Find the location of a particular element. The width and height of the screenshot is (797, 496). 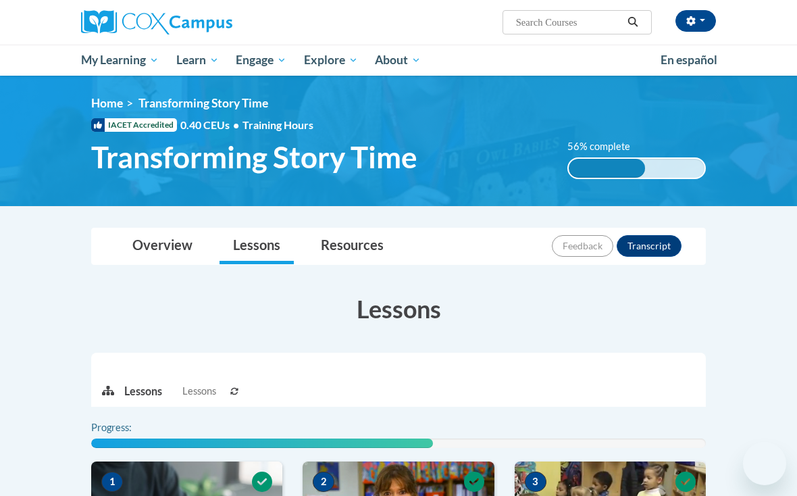

h3: Lessons is located at coordinates (398, 309).